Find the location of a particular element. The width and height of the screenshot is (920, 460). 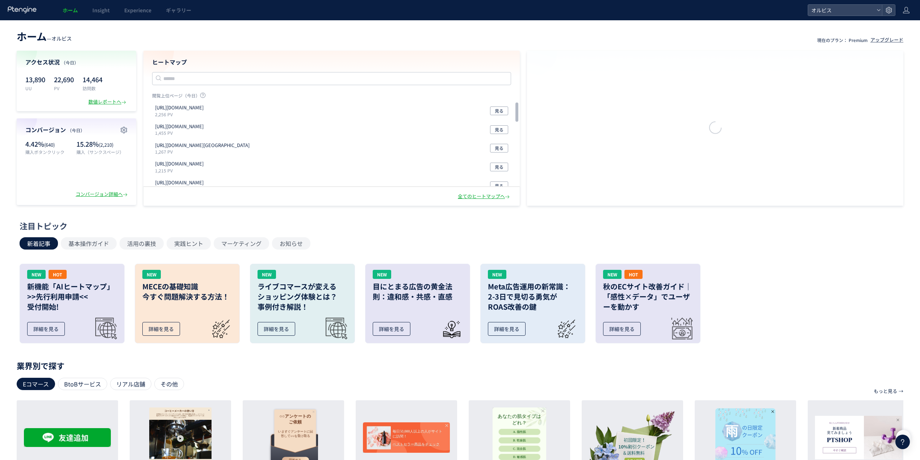

h3: 目にとまる広告の黄金法則：違和感・共感・直感 is located at coordinates (418, 292).